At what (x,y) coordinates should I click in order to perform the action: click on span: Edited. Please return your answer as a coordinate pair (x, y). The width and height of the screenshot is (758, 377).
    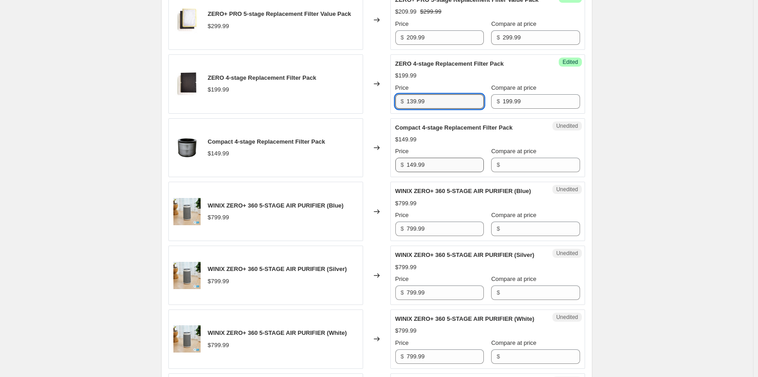
    Looking at the image, I should click on (570, 62).